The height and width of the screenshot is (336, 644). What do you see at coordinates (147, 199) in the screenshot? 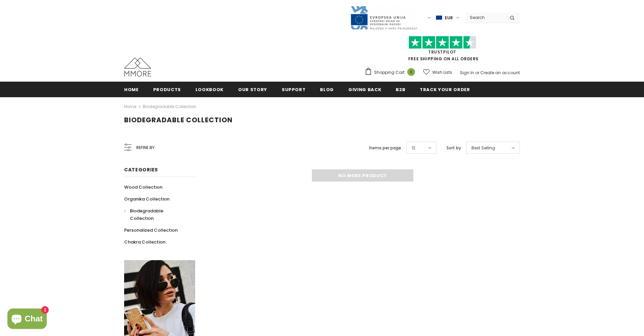
I see `span: Organika Collection` at bounding box center [147, 199].